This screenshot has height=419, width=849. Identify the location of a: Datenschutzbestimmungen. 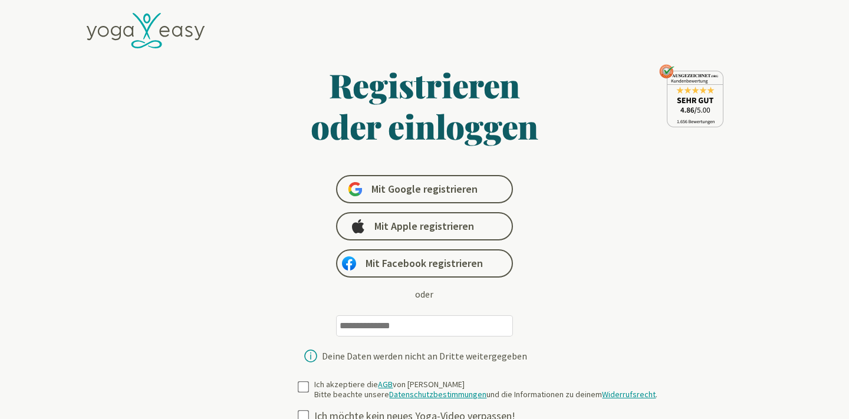
(437, 394).